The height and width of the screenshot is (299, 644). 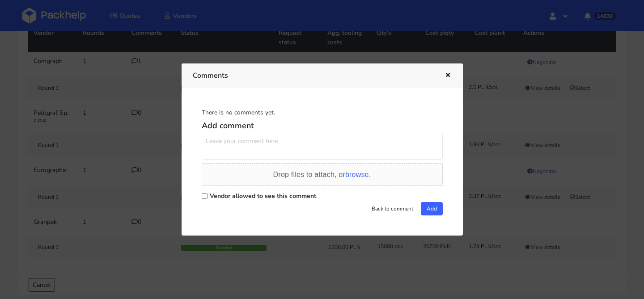 I want to click on div: There is no comments yet., so click(x=322, y=113).